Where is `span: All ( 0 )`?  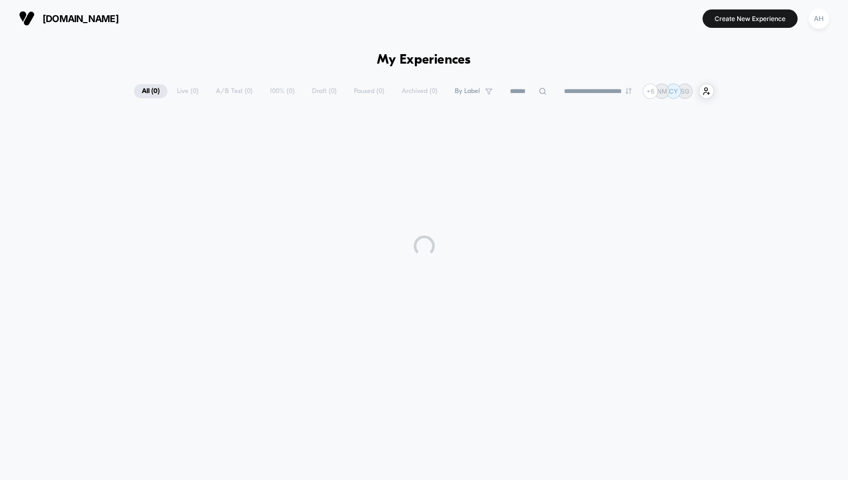 span: All ( 0 ) is located at coordinates (151, 91).